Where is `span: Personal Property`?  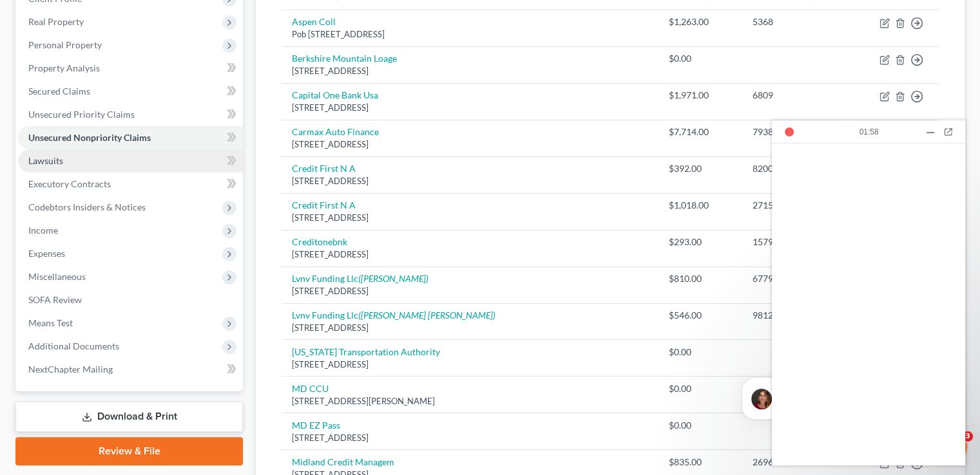 span: Personal Property is located at coordinates (65, 44).